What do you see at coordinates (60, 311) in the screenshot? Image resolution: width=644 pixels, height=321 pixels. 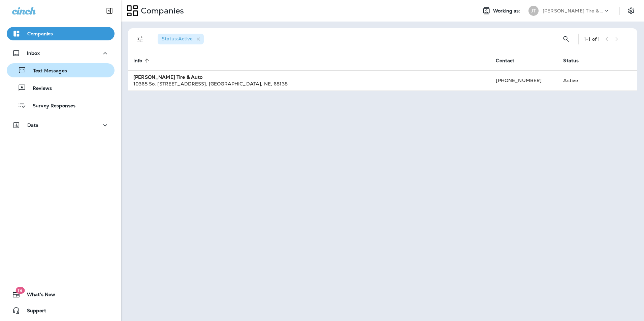 I see `button: Support` at bounding box center [60, 311].